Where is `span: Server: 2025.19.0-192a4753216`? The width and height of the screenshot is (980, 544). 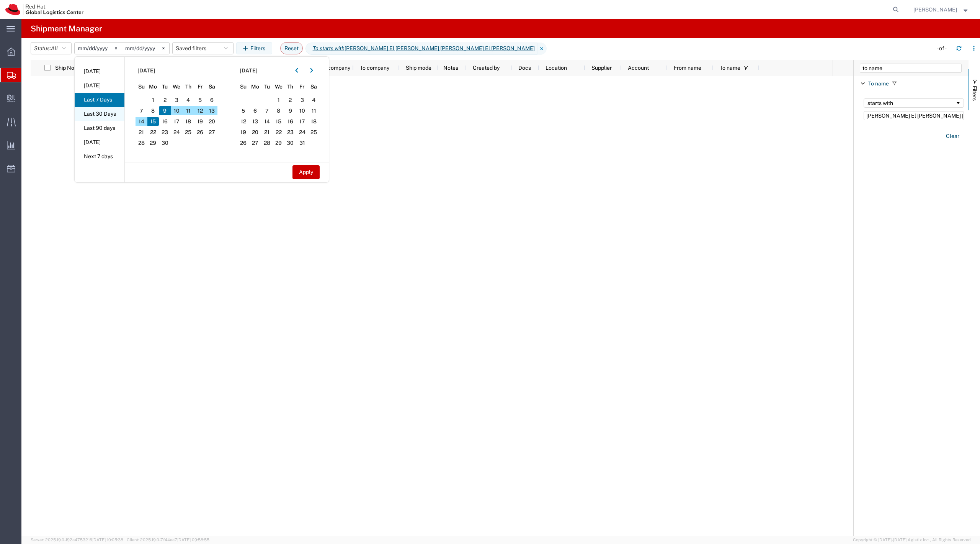
span: Server: 2025.19.0-192a4753216 is located at coordinates (77, 540).